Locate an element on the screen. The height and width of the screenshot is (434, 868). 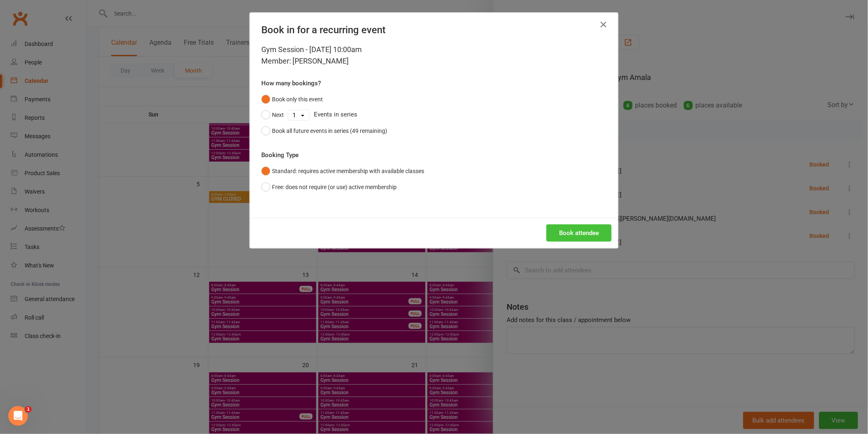
button: Next is located at coordinates (272, 115).